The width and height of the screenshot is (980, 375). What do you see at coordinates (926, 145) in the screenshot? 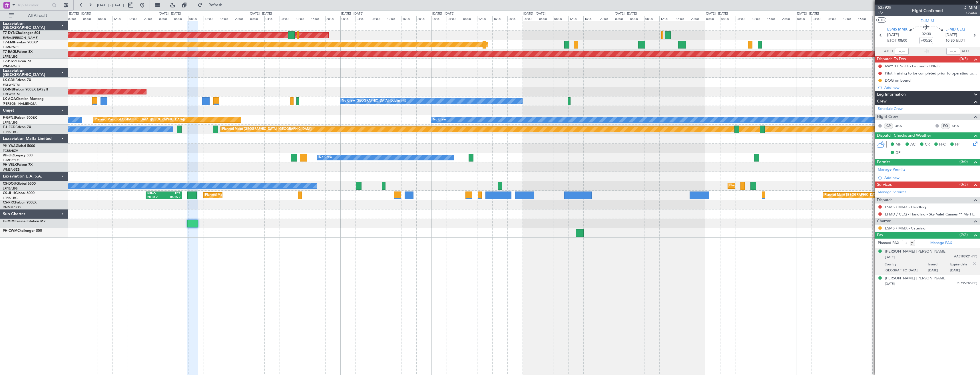
I see `span: CR` at bounding box center [926, 145].